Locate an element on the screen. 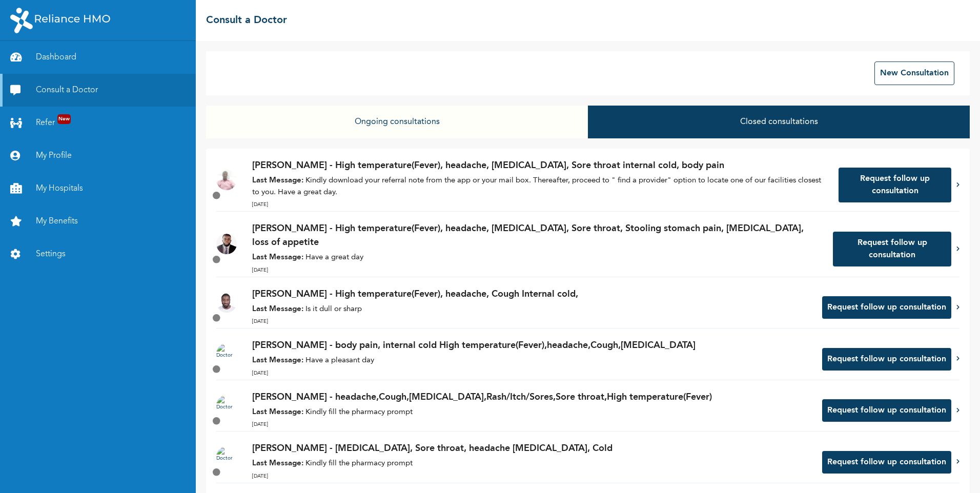 The width and height of the screenshot is (980, 493). h2: Consult a Doctor is located at coordinates (247, 21).